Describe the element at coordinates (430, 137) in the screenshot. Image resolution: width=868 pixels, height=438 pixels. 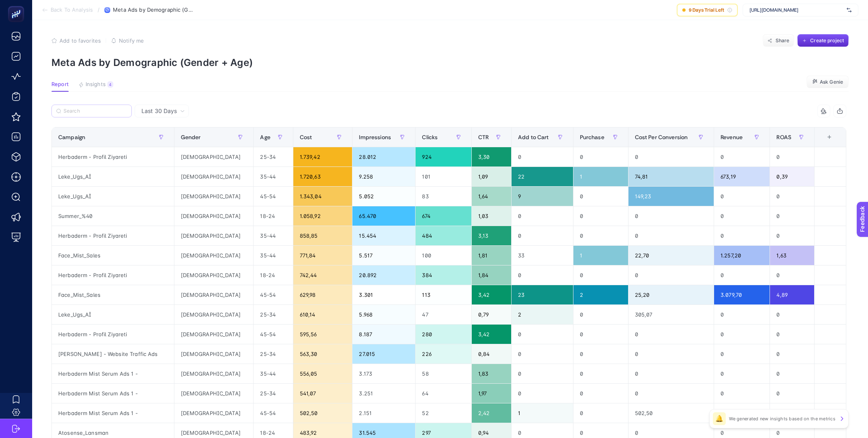
I see `span: Clicks` at that location.